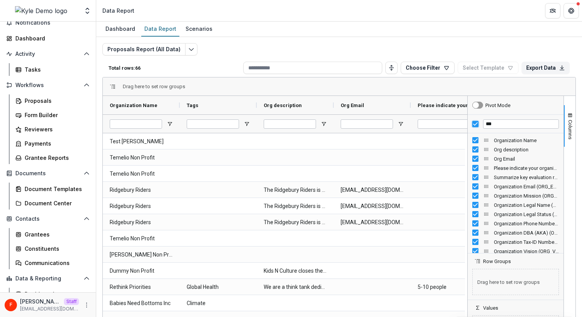  Describe the element at coordinates (218, 303) in the screenshot. I see `span: Climate` at that location.